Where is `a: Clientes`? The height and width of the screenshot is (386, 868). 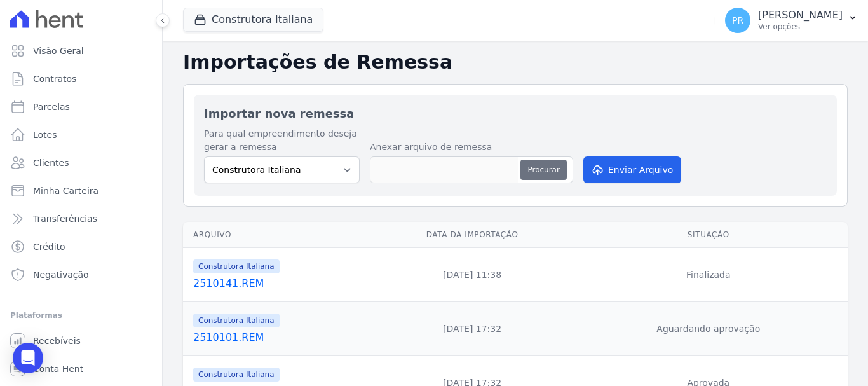
a: Clientes is located at coordinates (81, 163).